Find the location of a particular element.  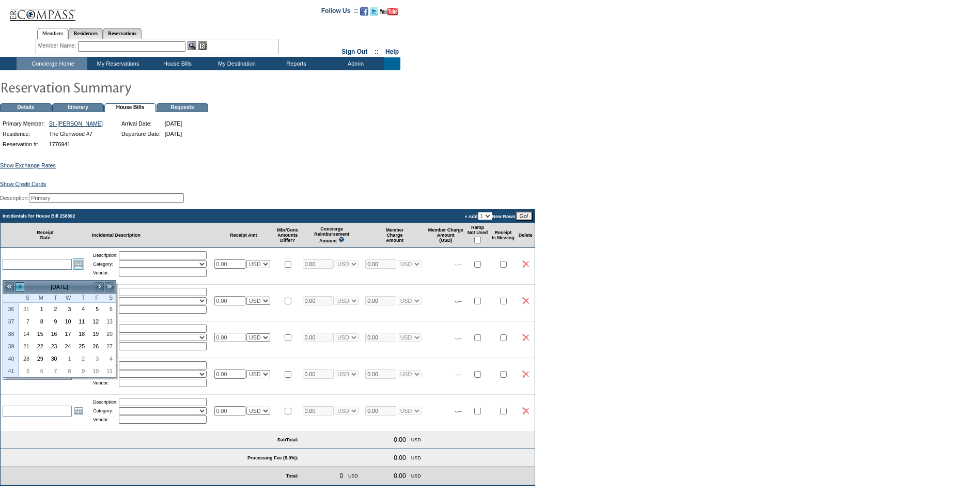

td: Saturday, September 20, 2025 is located at coordinates (108, 334).